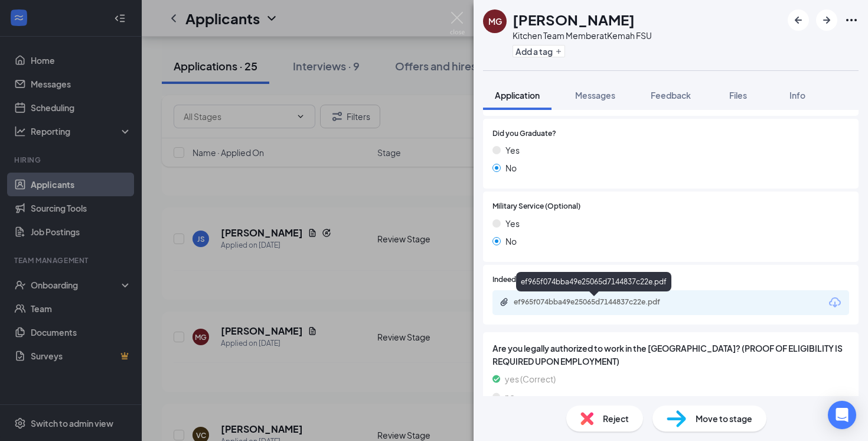  What do you see at coordinates (595, 303) in the screenshot?
I see `a: Paperclipef965f074bba49e25065d7144837c22e.pdf` at bounding box center [595, 303].